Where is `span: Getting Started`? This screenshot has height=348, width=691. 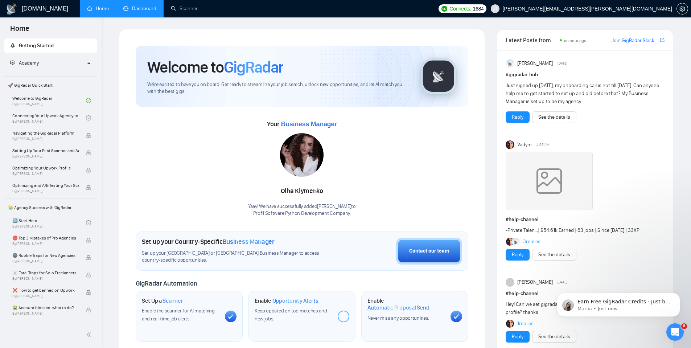
span: Getting Started is located at coordinates (36, 45).